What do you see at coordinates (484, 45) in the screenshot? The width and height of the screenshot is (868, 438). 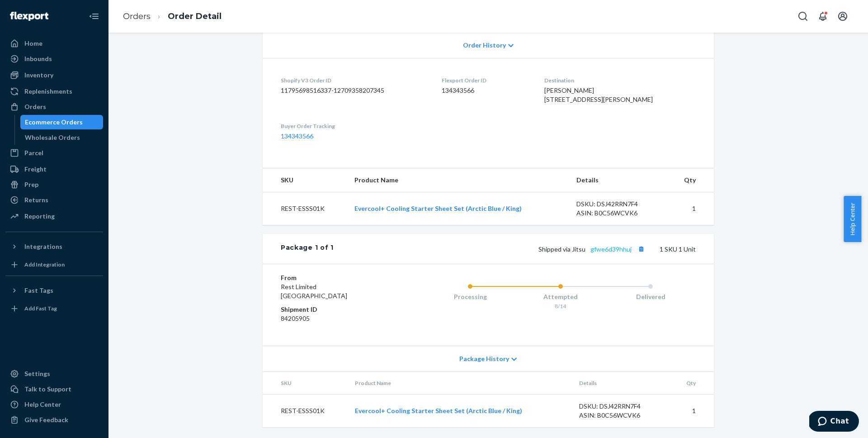 I see `span: Order History` at bounding box center [484, 45].